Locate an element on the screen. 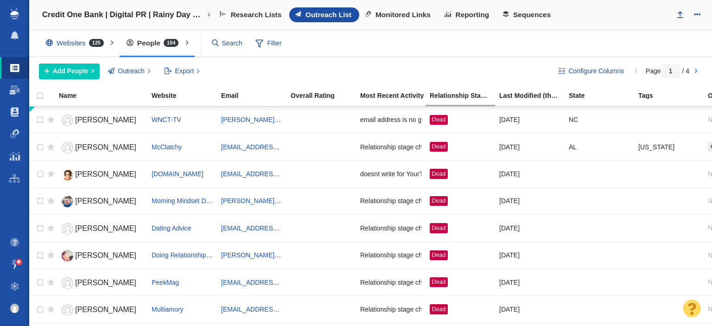 This screenshot has height=326, width=712. a: Reporting is located at coordinates (468, 15).